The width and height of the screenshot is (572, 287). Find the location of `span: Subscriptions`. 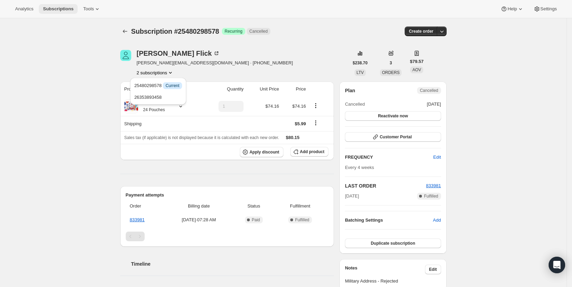

span: Subscriptions is located at coordinates (58, 9).